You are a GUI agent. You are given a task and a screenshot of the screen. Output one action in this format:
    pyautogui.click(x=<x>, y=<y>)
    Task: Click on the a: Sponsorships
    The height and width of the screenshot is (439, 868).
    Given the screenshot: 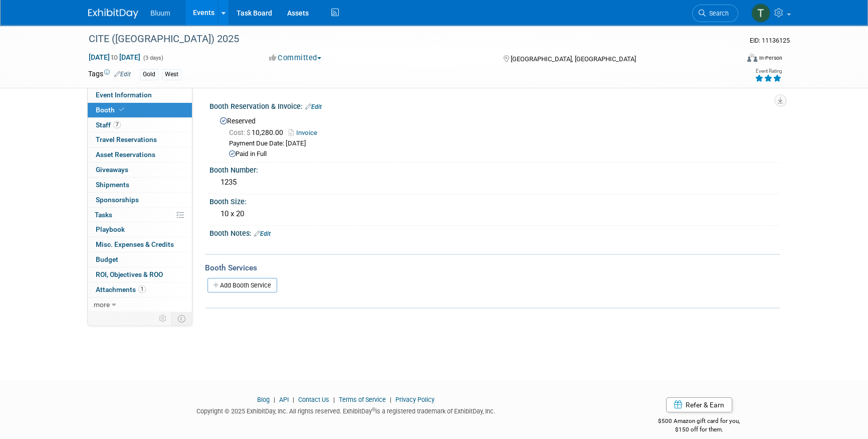 What is the action you would take?
    pyautogui.click(x=140, y=199)
    